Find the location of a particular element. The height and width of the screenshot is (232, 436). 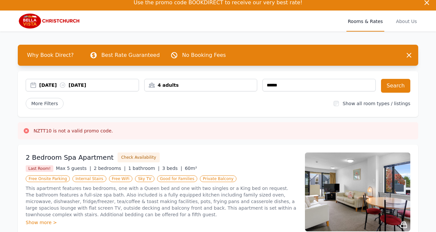

p: This apartment features two bedrooms, one with a Queen bed and one with two singles or a King bed... is located at coordinates (161, 202).